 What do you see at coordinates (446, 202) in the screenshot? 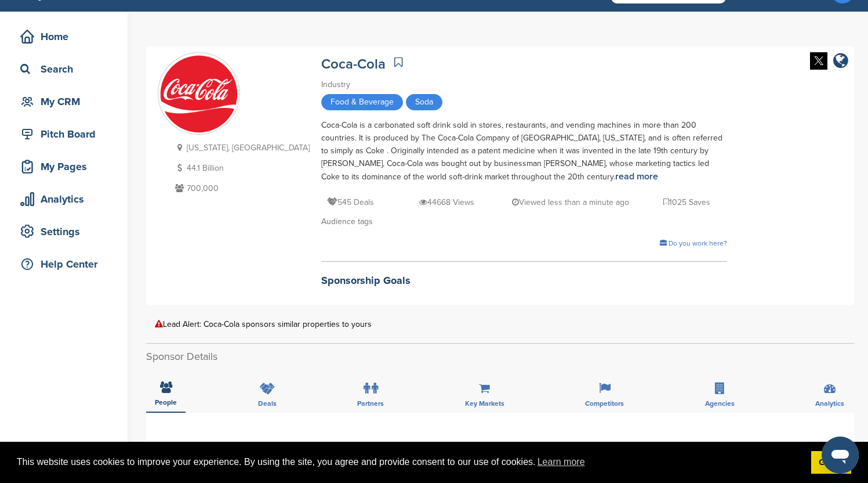
I see `p: 44668 Views` at bounding box center [446, 202].